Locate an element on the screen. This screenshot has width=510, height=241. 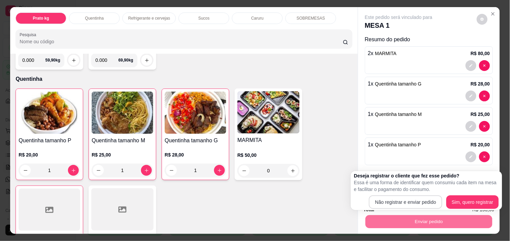
span: Quentinha tamanho M is located at coordinates (398, 114).